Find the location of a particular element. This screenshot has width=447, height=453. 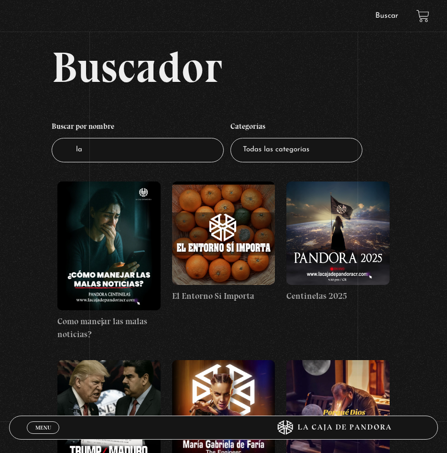

h2: Buscador is located at coordinates (245, 67).